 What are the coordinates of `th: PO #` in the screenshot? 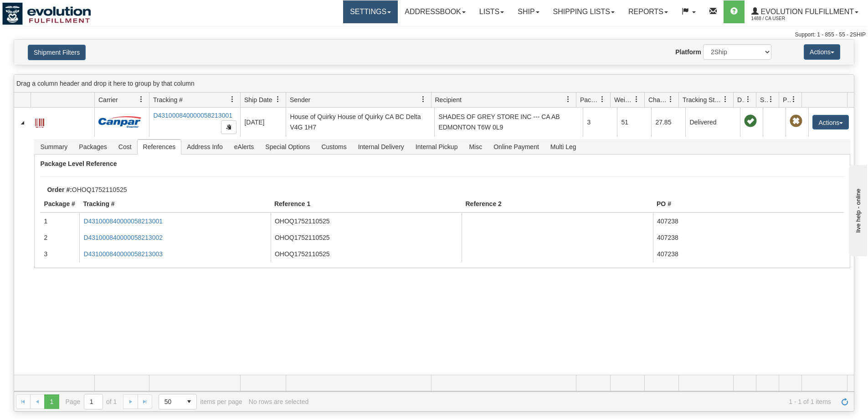 It's located at (749, 204).